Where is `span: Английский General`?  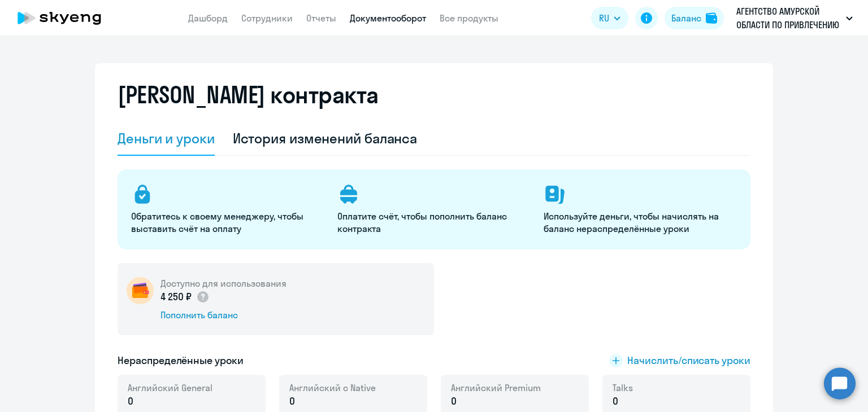 span: Английский General is located at coordinates (170, 388).